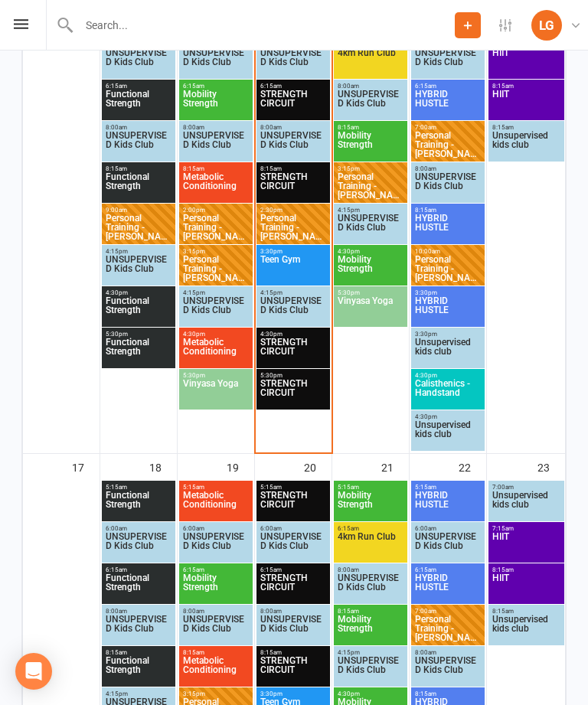 The image size is (588, 705). What do you see at coordinates (86, 466) in the screenshot?
I see `div: 17` at bounding box center [86, 466].